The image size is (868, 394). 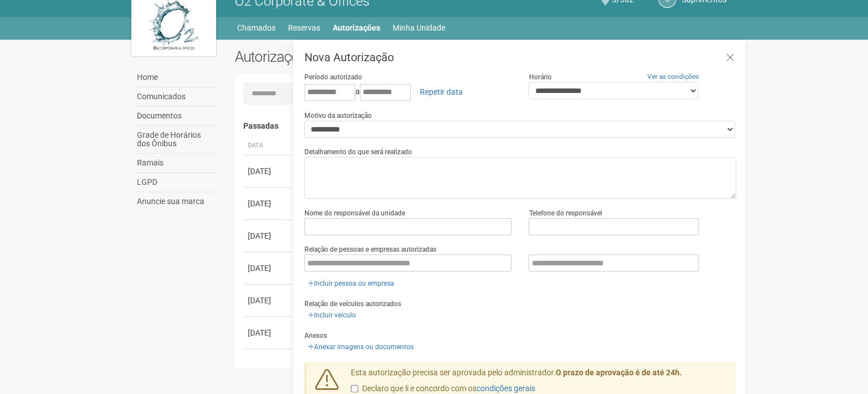 What do you see at coordinates (506, 388) in the screenshot?
I see `a: condições gerais` at bounding box center [506, 388].